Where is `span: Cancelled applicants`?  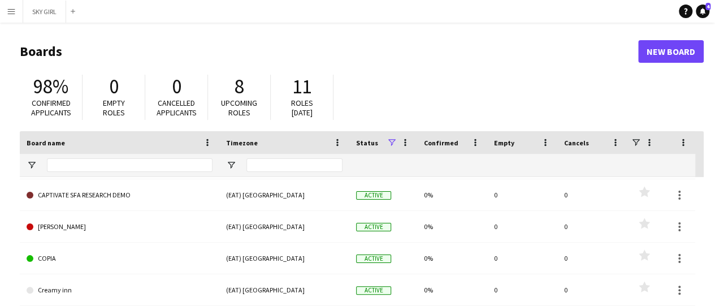
span: Cancelled applicants is located at coordinates (176, 107).